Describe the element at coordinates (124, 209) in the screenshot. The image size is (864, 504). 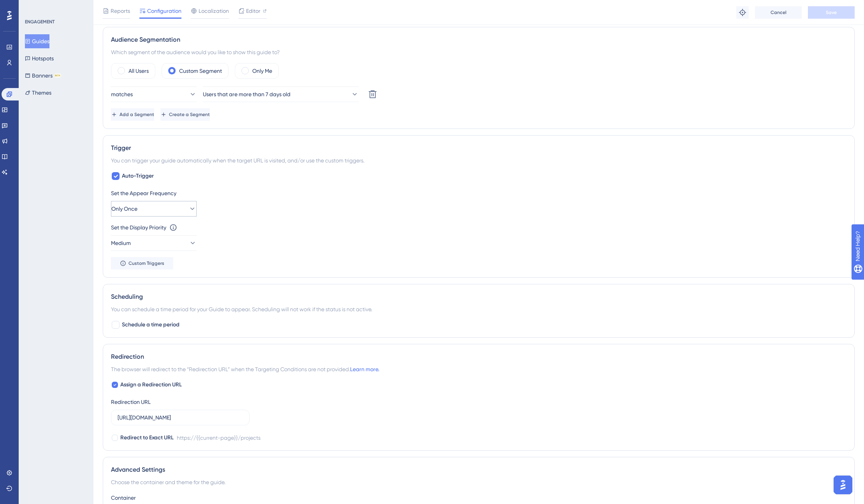
I see `span: Only Once` at that location.